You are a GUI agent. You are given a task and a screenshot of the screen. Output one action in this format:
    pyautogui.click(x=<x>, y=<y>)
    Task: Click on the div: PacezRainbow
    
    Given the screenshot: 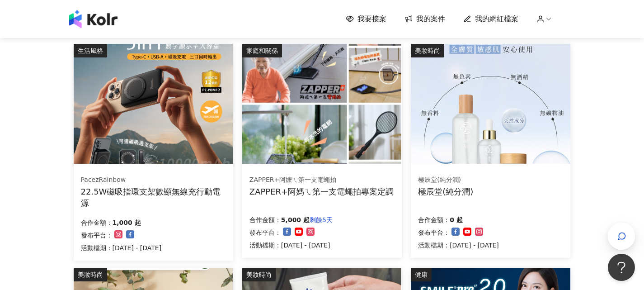 What is the action you would take?
    pyautogui.click(x=153, y=180)
    